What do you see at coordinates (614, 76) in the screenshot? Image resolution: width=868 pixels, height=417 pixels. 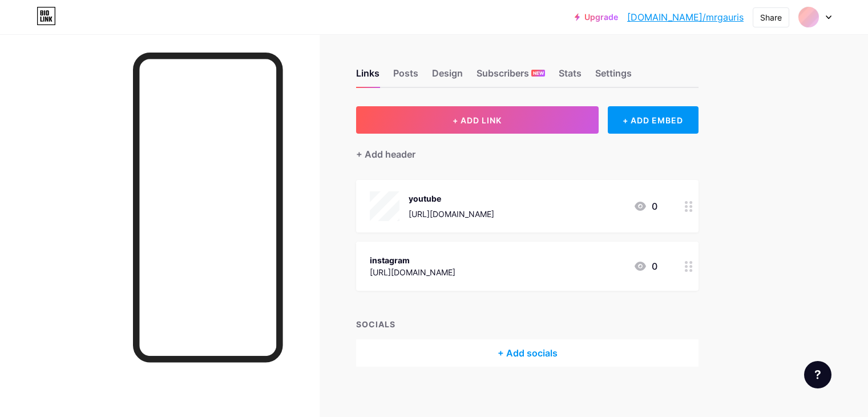 I see `div: Settings` at bounding box center [614, 76].